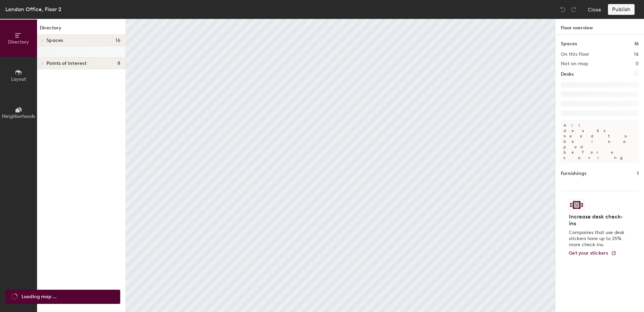  Describe the element at coordinates (636, 44) in the screenshot. I see `h1: 16` at that location.